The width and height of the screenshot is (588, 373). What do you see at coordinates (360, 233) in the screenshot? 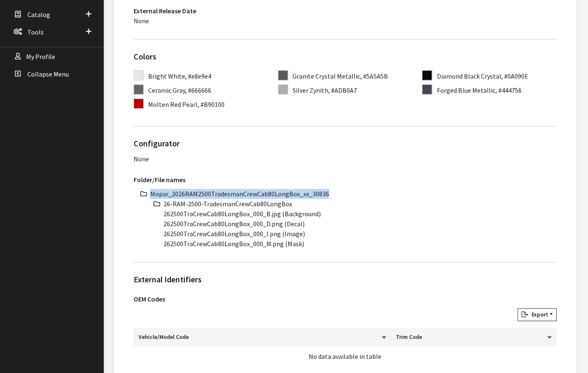
I see `li: 262500TraCrewCab80LongBox_000_I.png (Image)` at bounding box center [360, 233].